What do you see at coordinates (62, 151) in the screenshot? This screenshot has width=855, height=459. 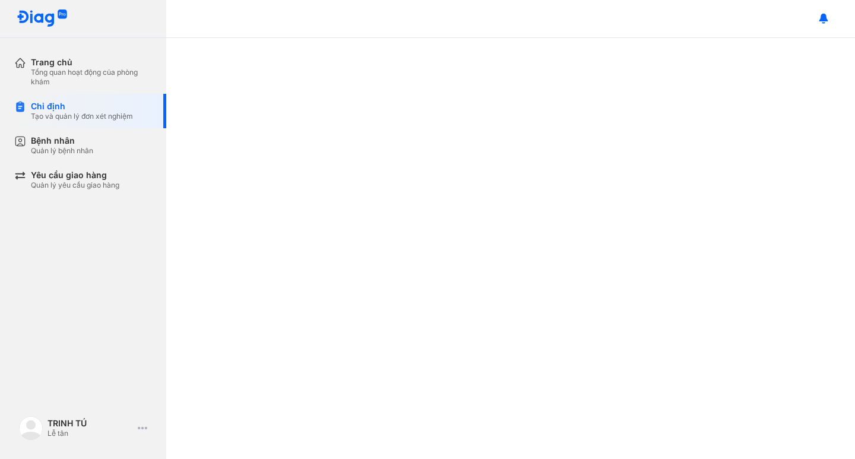 I see `div: Quản lý bệnh nhân` at bounding box center [62, 151].